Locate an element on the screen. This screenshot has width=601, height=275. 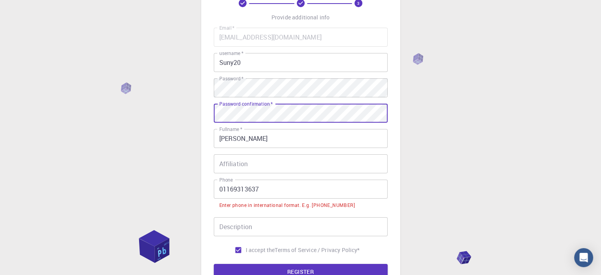
p: Terms of Service / Privacy Policy * is located at coordinates (317, 250).